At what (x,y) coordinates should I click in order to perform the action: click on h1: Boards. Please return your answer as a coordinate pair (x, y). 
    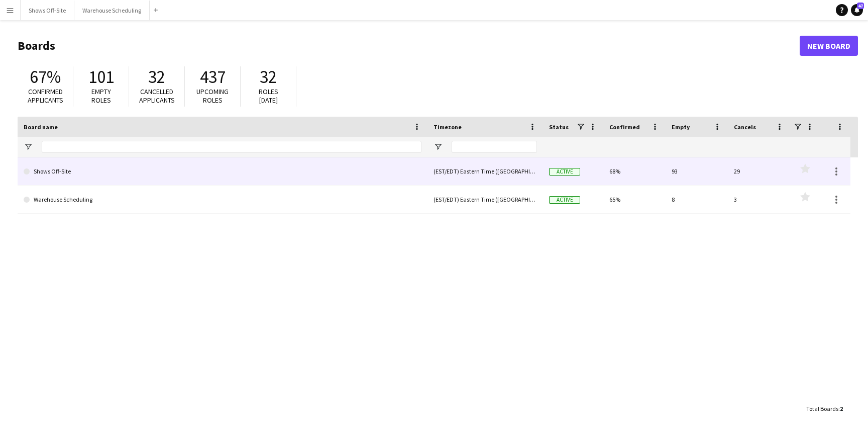
    Looking at the image, I should click on (409, 46).